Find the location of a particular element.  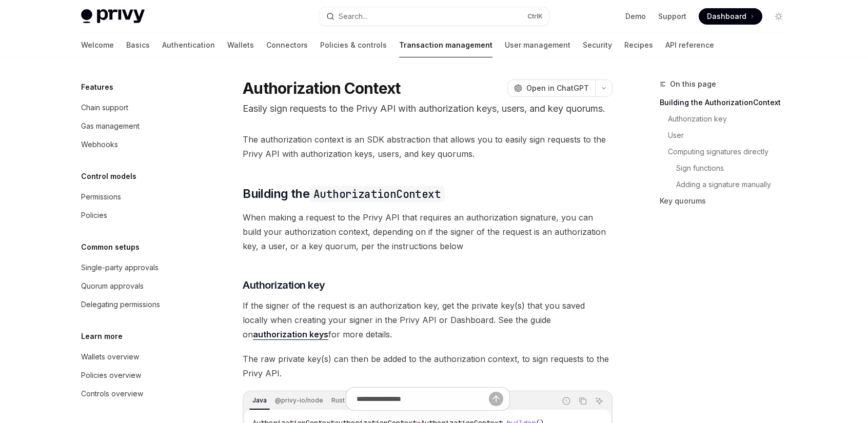

a: Authentication is located at coordinates (188, 45).